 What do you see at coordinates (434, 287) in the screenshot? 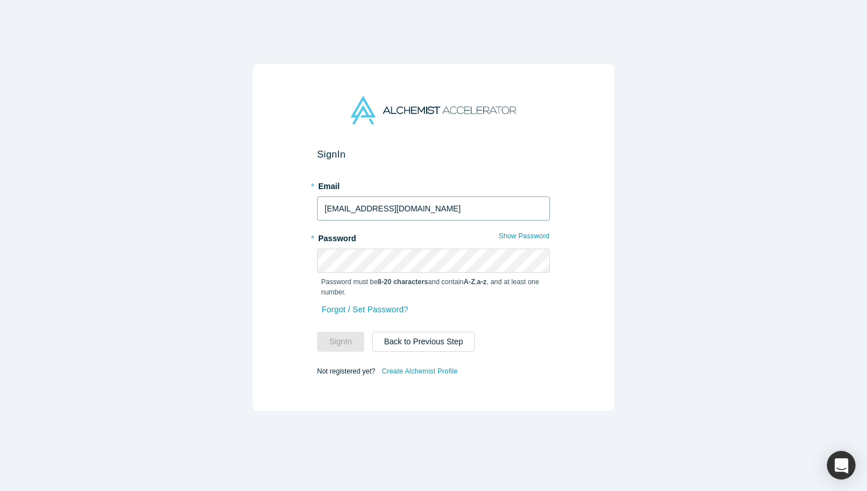
I see `p: Password must be and contain , , and at least one number.` at bounding box center [434, 287].